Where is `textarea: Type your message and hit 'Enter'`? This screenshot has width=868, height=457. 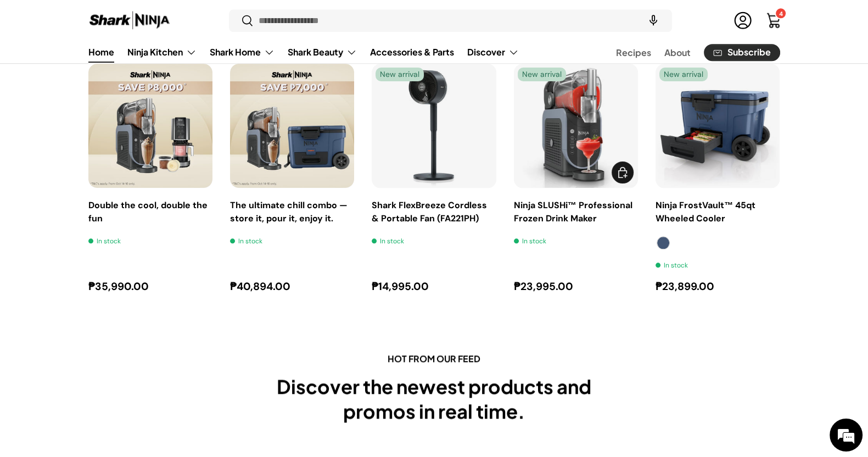
textarea: Type your message and hit 'Enter' is located at coordinates (107, 319).